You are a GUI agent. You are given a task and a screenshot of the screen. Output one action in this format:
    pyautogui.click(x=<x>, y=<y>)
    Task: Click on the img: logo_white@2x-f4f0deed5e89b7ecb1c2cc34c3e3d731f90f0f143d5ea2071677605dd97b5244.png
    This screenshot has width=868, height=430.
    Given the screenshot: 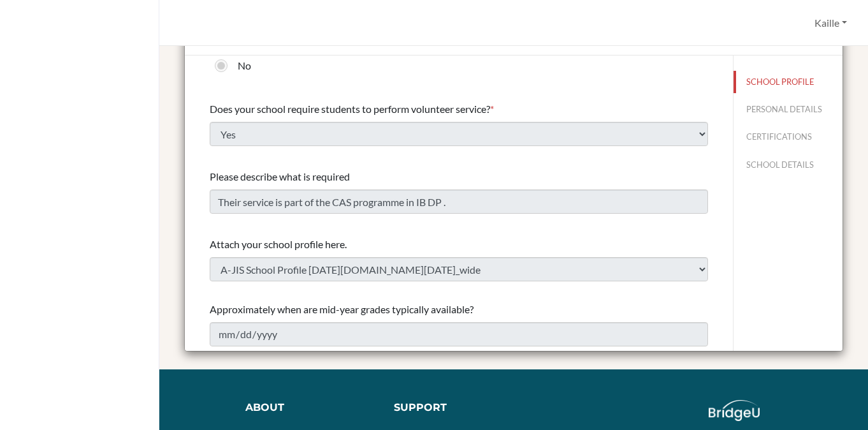 What is the action you would take?
    pyautogui.click(x=734, y=410)
    